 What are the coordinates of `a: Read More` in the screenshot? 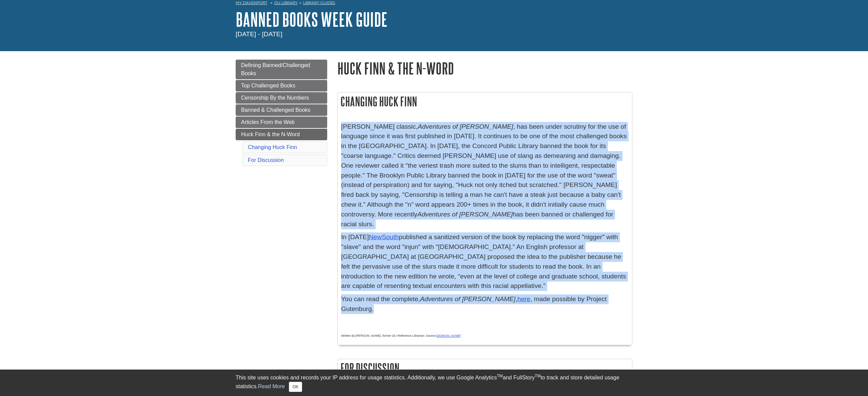 It's located at (271, 386).